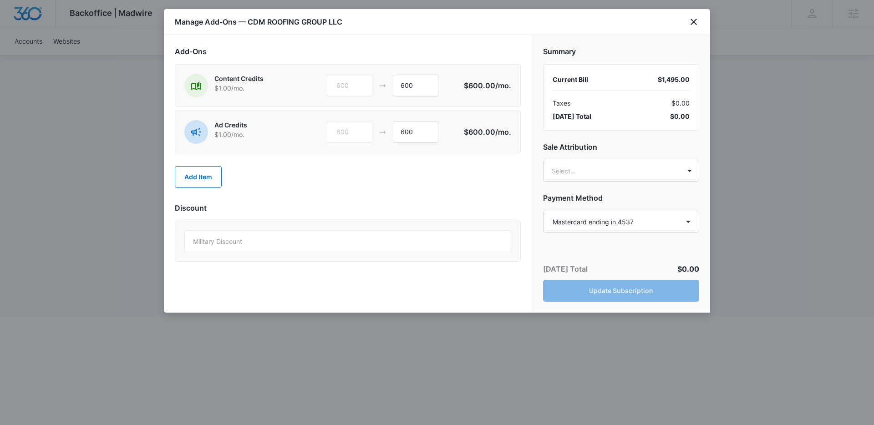 This screenshot has width=874, height=425. What do you see at coordinates (621, 51) in the screenshot?
I see `h2: Summary` at bounding box center [621, 51].